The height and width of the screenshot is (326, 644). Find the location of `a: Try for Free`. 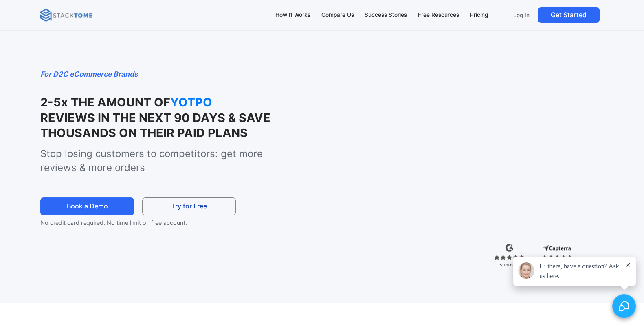

a: Try for Free is located at coordinates (189, 206).